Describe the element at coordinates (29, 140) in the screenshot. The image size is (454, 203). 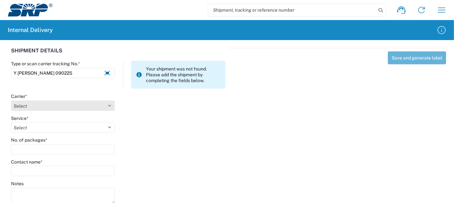
I see `label: No. of packages` at that location.